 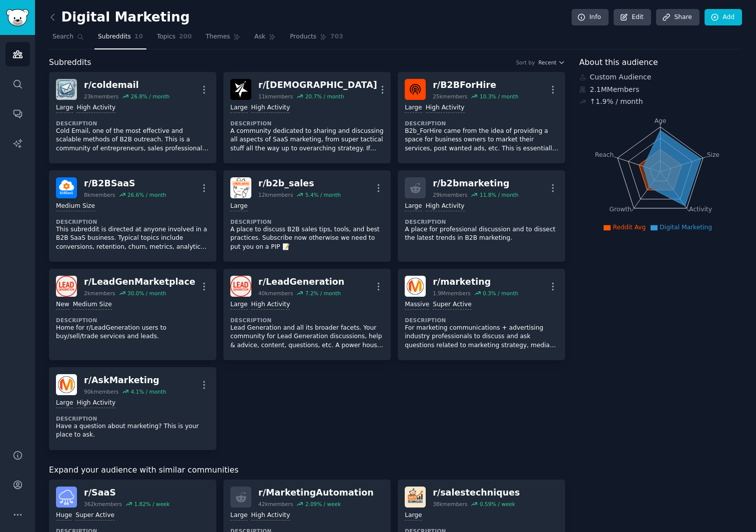 What do you see at coordinates (125, 184) in the screenshot?
I see `div: r/ B2BSaaS` at bounding box center [125, 184].